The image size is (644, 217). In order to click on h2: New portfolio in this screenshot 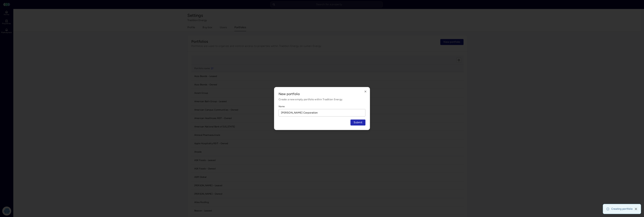, I will do `click(322, 94)`.